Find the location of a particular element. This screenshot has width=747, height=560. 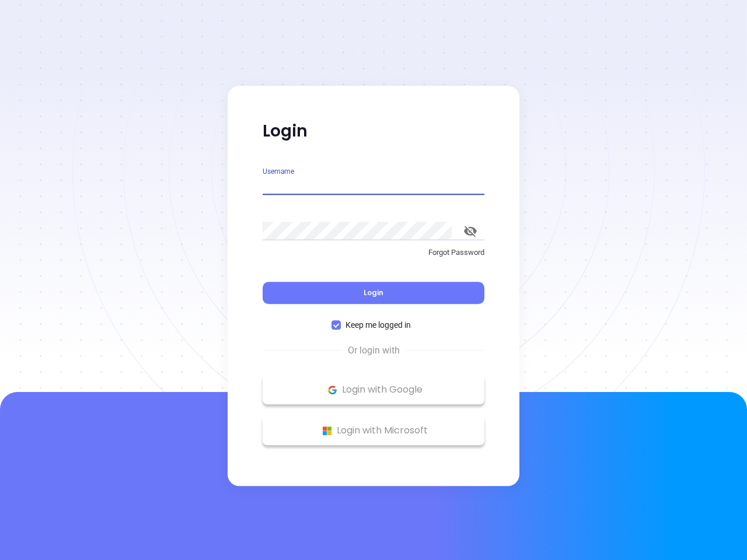

button: toggle password visibility is located at coordinates (471, 231).